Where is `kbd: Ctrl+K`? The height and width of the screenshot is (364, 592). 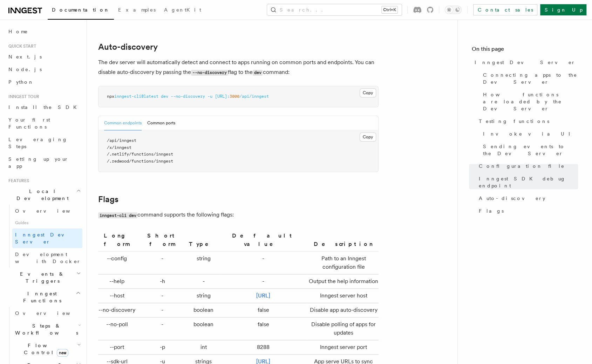 kbd: Ctrl+K is located at coordinates (390, 10).